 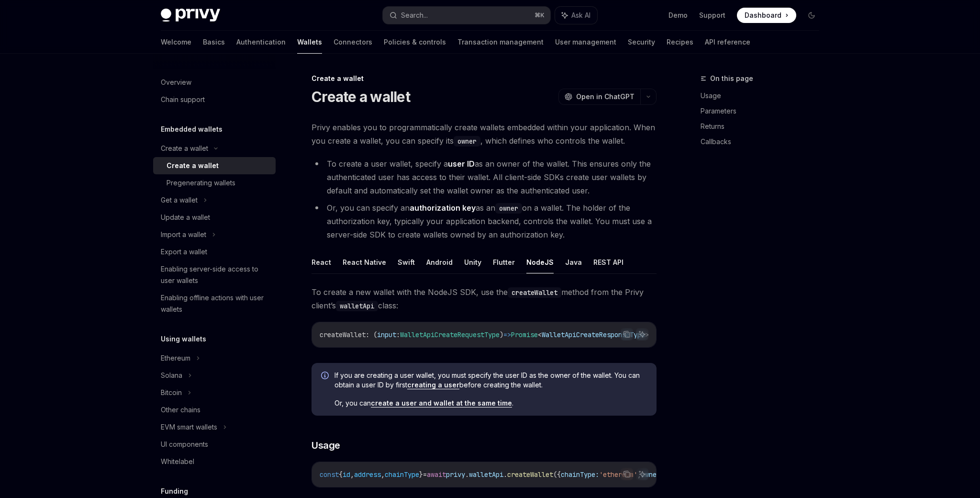 What do you see at coordinates (368, 474) in the screenshot?
I see `span: address` at bounding box center [368, 474].